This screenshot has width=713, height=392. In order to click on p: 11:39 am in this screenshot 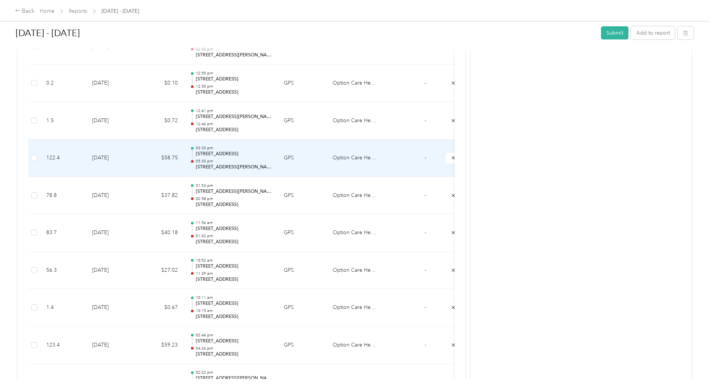, I will do `click(234, 274)`.